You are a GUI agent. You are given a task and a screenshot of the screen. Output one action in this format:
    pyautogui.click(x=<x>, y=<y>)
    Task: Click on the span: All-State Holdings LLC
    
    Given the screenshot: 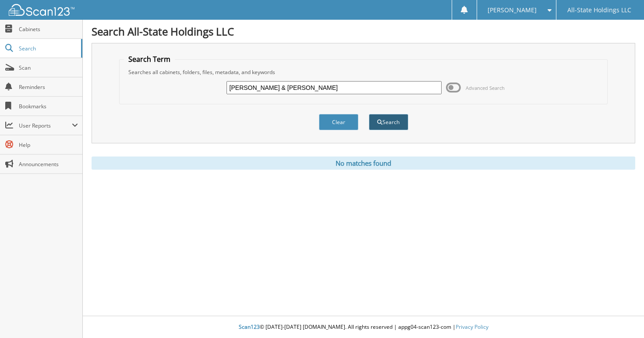 What is the action you would take?
    pyautogui.click(x=599, y=10)
    